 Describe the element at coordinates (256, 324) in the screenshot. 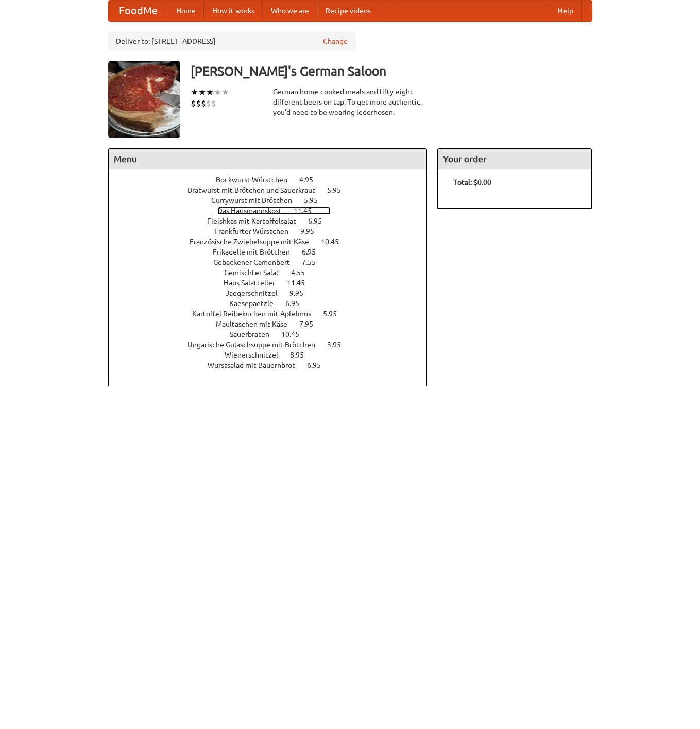

I see `span: Maultaschen mit Käse` at that location.